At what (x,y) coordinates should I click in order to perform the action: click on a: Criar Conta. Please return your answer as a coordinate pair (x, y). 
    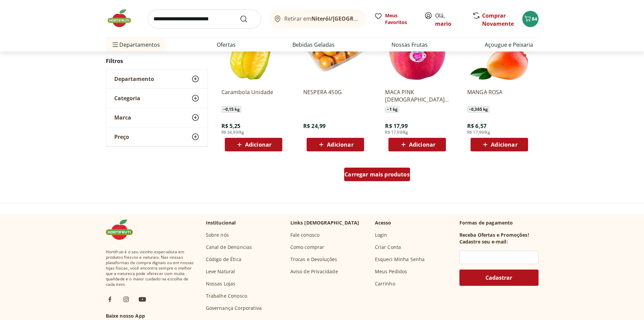
    Looking at the image, I should click on (388, 247).